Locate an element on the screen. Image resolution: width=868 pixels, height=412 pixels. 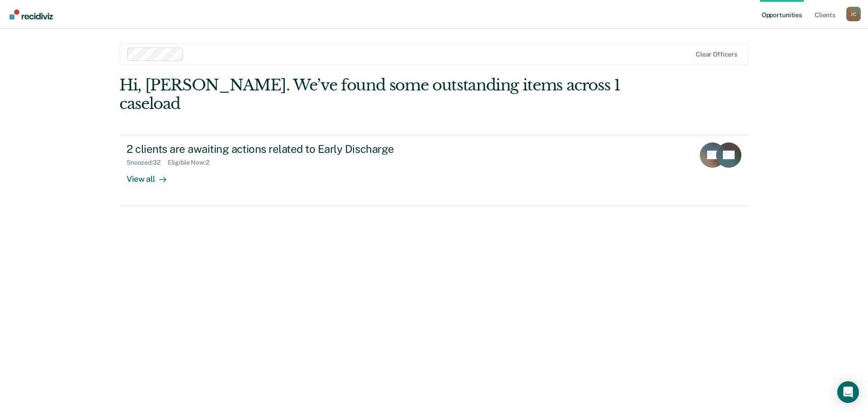
button: Profile dropdown button is located at coordinates (854, 14).